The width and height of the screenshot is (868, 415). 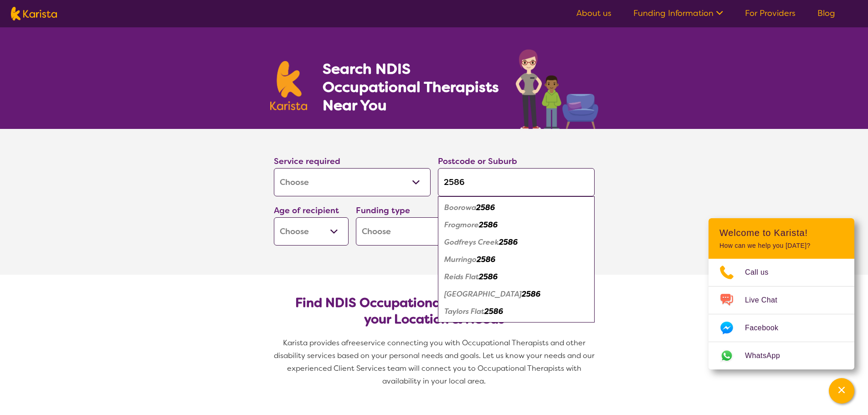 I want to click on div: Boorowa 2586, so click(x=516, y=208).